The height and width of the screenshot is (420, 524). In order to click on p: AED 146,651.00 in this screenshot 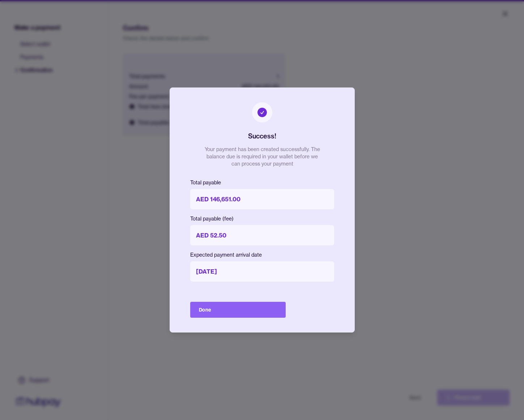, I will do `click(262, 199)`.